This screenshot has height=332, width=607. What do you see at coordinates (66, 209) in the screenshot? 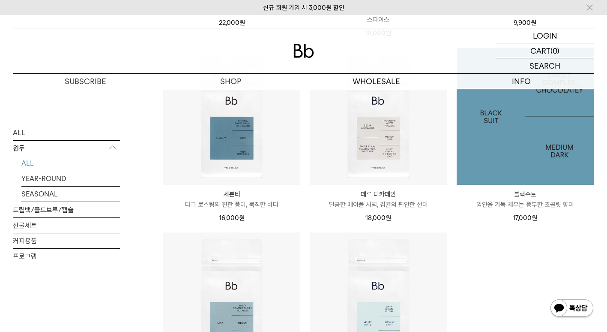
I see `a: 드립백/콜드브루/캡슐` at bounding box center [66, 209].